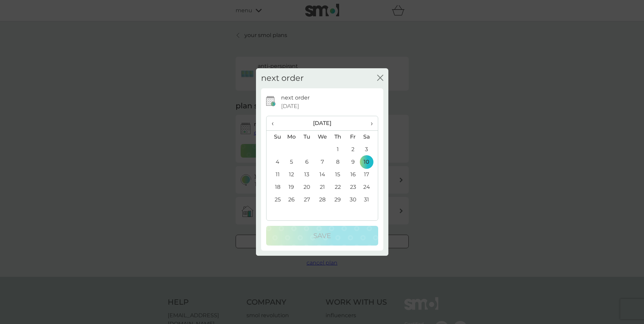 This screenshot has height=324, width=644. What do you see at coordinates (337, 162) in the screenshot?
I see `td: 8` at bounding box center [337, 162].